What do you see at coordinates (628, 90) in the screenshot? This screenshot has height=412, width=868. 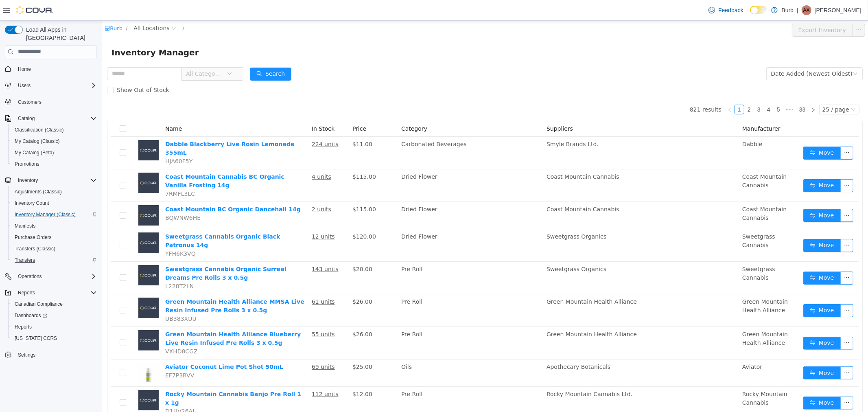 I see `i: icon: left` at bounding box center [628, 90].